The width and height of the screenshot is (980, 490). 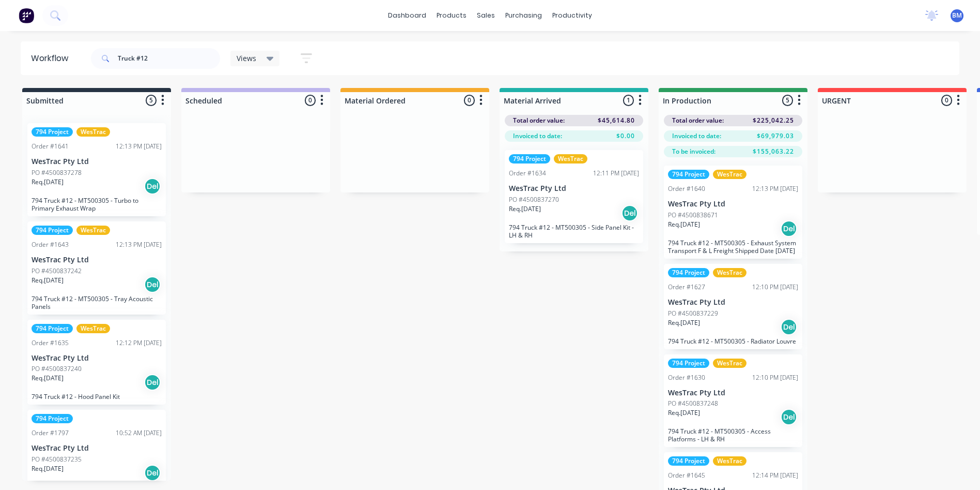 I want to click on p: PO #4500837248, so click(x=693, y=403).